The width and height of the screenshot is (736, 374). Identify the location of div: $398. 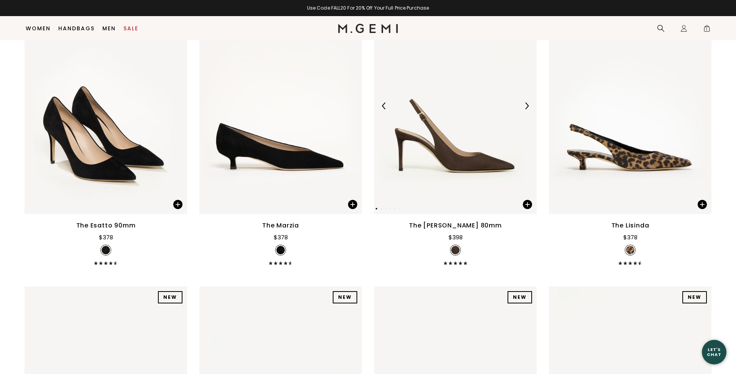
(455, 237).